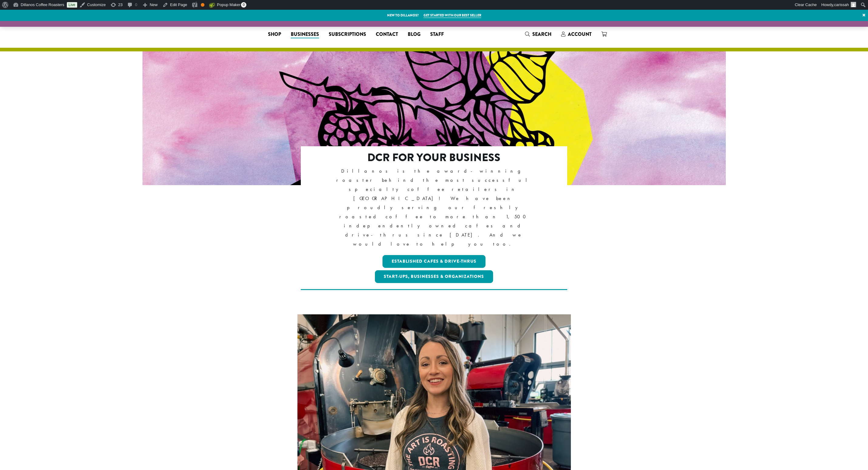 The image size is (868, 470). I want to click on span: carissah, so click(841, 5).